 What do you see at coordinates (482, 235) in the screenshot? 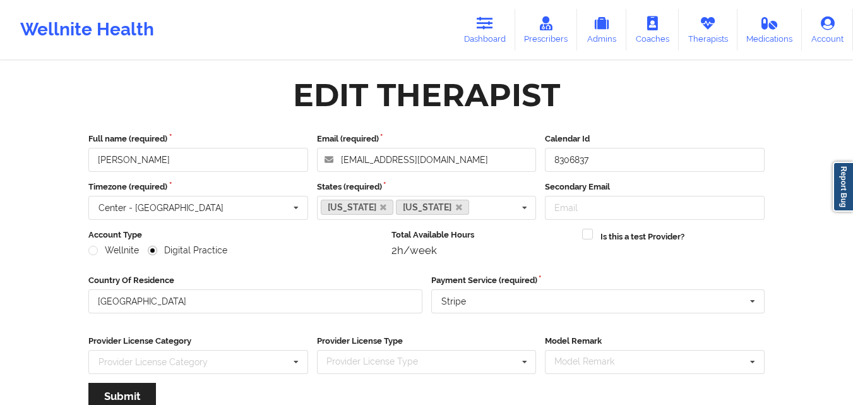
I see `label: Total Available Hours` at bounding box center [482, 235].